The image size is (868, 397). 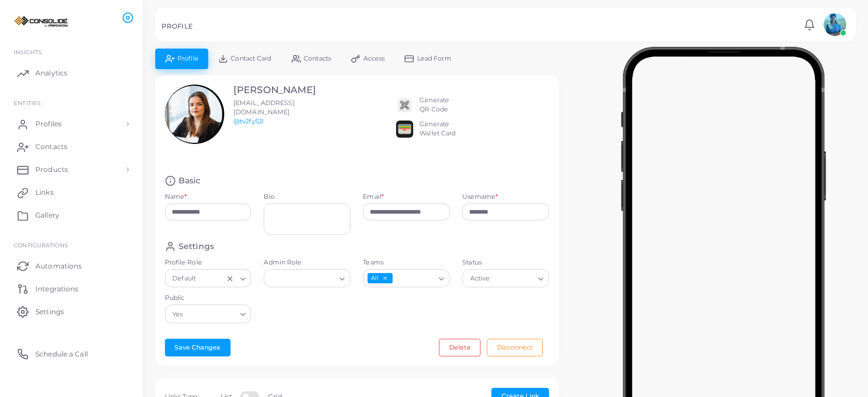 I want to click on a: Analytics, so click(x=72, y=73).